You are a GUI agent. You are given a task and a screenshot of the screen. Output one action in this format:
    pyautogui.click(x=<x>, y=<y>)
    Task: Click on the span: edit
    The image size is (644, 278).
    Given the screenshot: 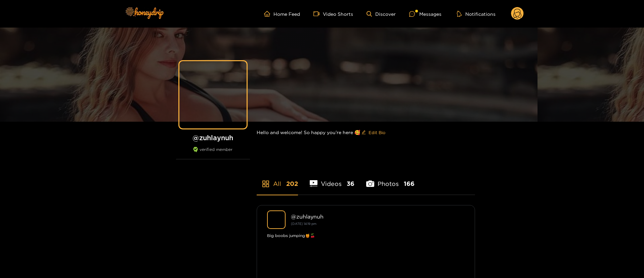 What is the action you would take?
    pyautogui.click(x=364, y=132)
    